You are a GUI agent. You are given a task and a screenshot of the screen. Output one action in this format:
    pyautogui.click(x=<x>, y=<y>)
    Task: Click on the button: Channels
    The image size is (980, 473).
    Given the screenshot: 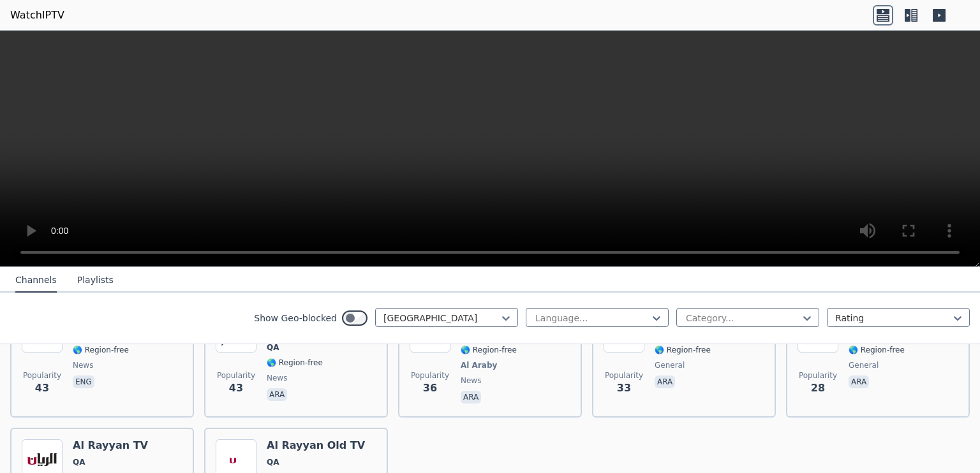 What is the action you would take?
    pyautogui.click(x=36, y=281)
    